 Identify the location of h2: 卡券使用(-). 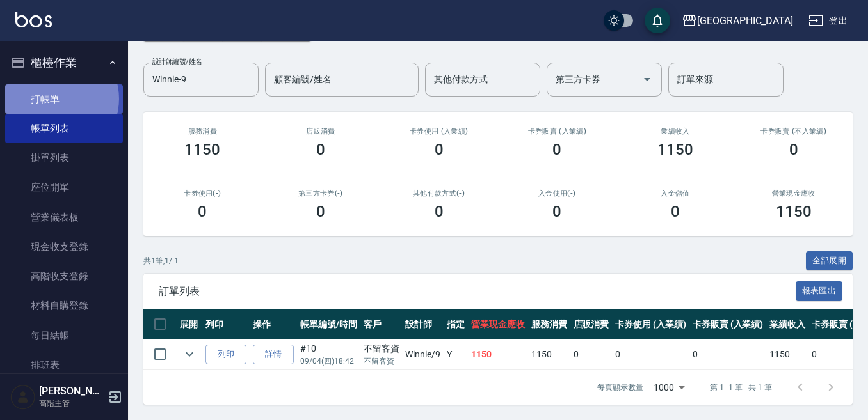
(203, 193).